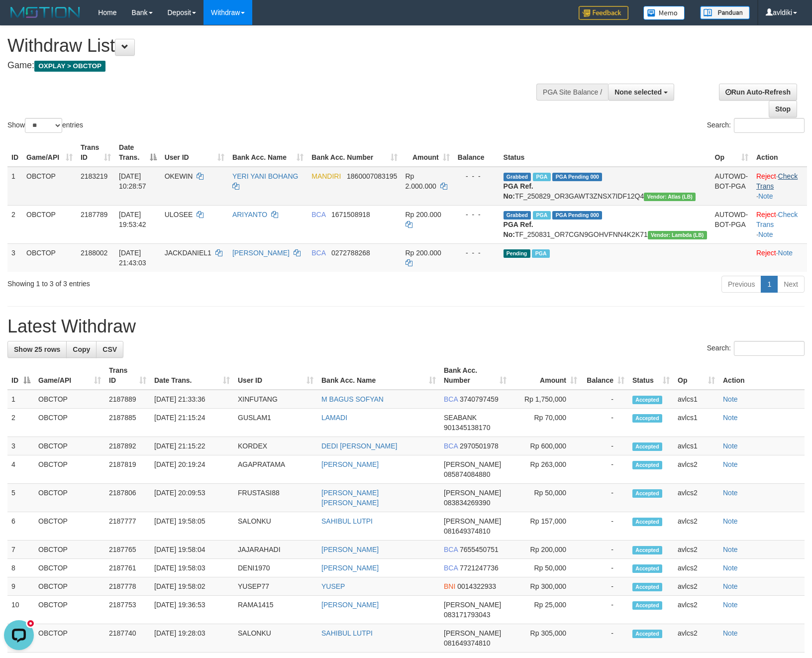 The image size is (812, 658). Describe the element at coordinates (21, 610) in the screenshot. I see `td: 10` at that location.